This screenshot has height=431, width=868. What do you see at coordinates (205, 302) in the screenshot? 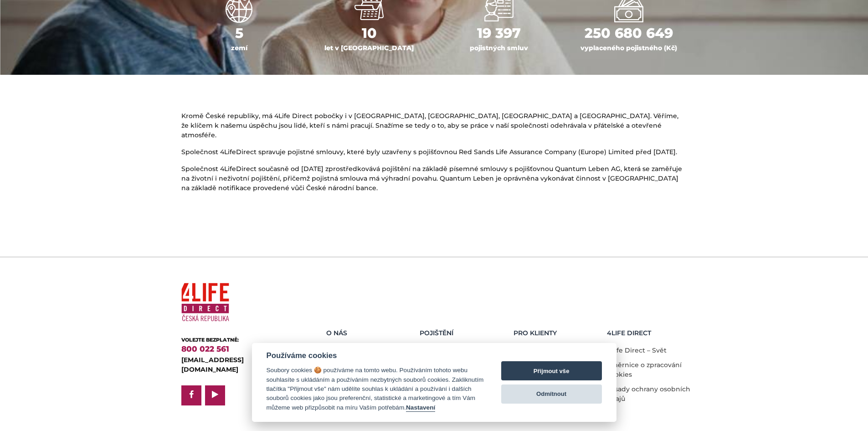
I see `img: 4Life Direct Česká republika logo` at bounding box center [205, 302].